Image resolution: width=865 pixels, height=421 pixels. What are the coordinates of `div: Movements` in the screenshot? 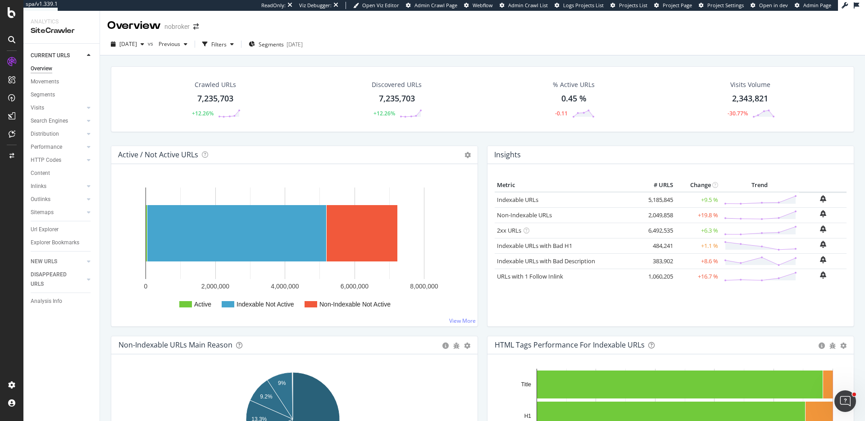 It's located at (45, 82).